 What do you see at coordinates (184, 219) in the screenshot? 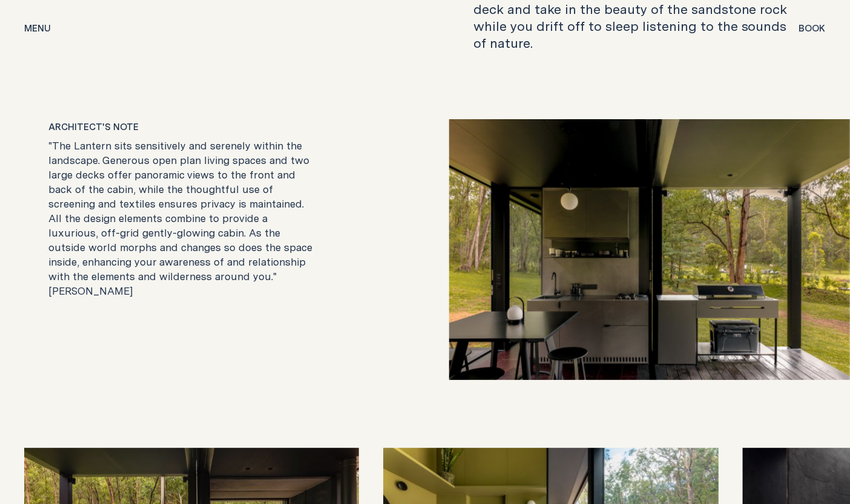
I see `p: "The Lantern sits sensitively and serenely within the landscape. Generous open plan living spaces...` at bounding box center [184, 219].